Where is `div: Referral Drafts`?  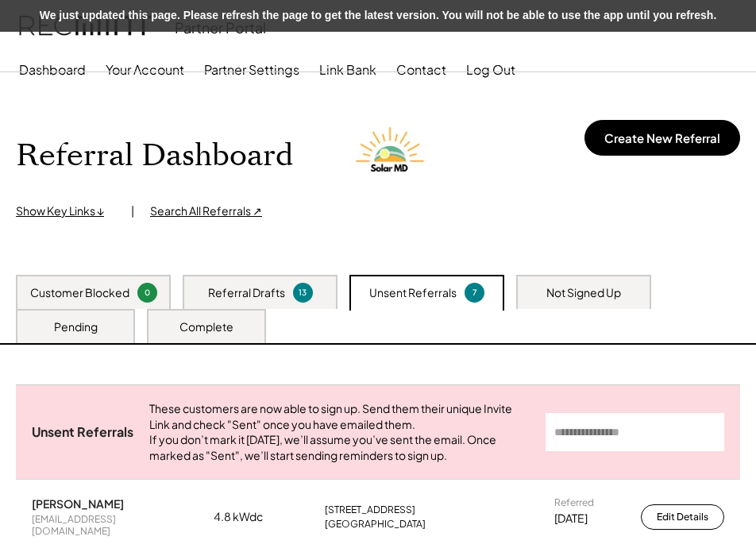
div: Referral Drafts is located at coordinates (246, 293).